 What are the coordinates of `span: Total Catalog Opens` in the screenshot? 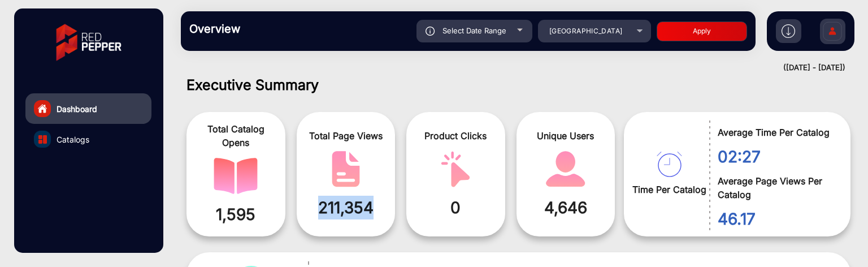 It's located at (236, 136).